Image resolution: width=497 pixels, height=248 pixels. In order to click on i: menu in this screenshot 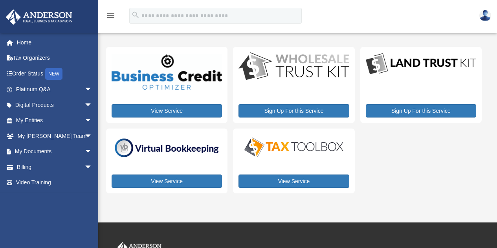, I will do `click(111, 16)`.